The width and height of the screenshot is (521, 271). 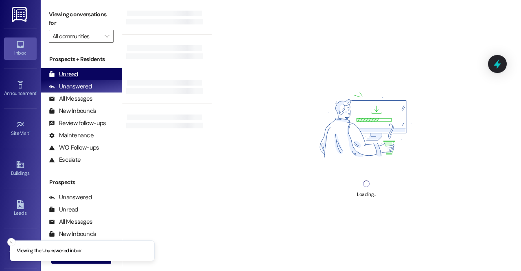 What do you see at coordinates (77, 123) in the screenshot?
I see `div: Review follow-ups` at bounding box center [77, 123].